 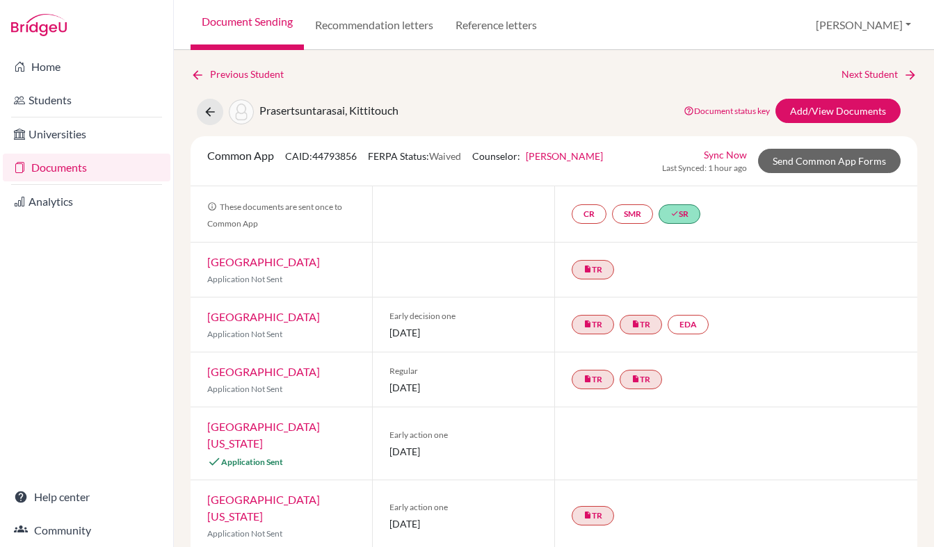 I want to click on a: Next Student, so click(x=879, y=74).